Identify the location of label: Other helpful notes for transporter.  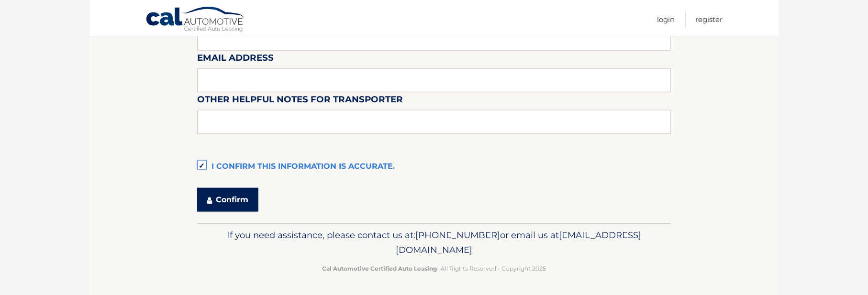
(300, 101).